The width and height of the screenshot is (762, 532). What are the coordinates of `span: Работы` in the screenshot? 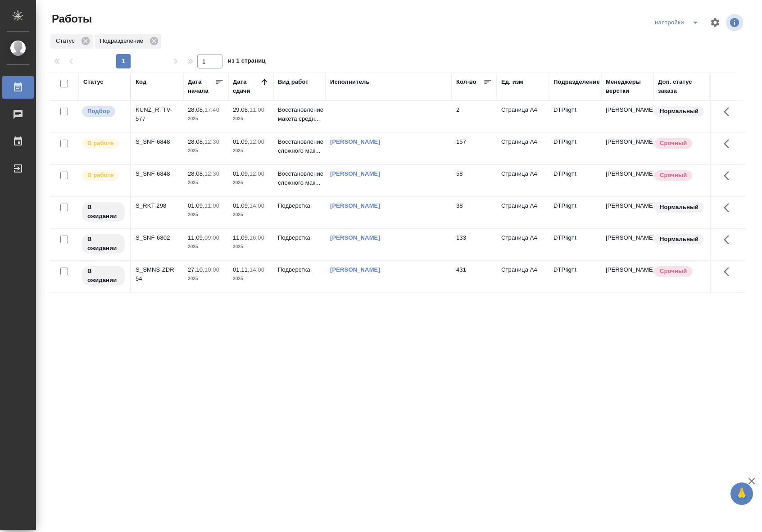 It's located at (71, 19).